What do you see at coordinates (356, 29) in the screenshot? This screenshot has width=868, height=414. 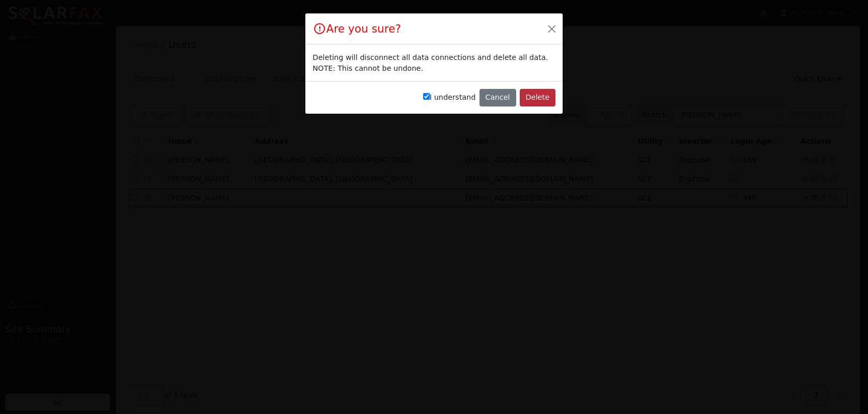 I see `h4: Are you sure?` at bounding box center [356, 29].